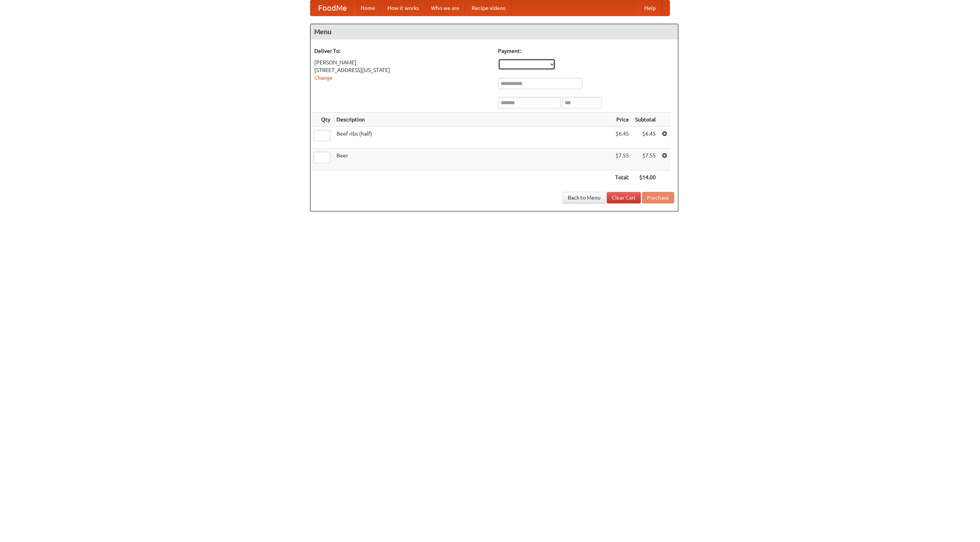  I want to click on a: How it works, so click(403, 8).